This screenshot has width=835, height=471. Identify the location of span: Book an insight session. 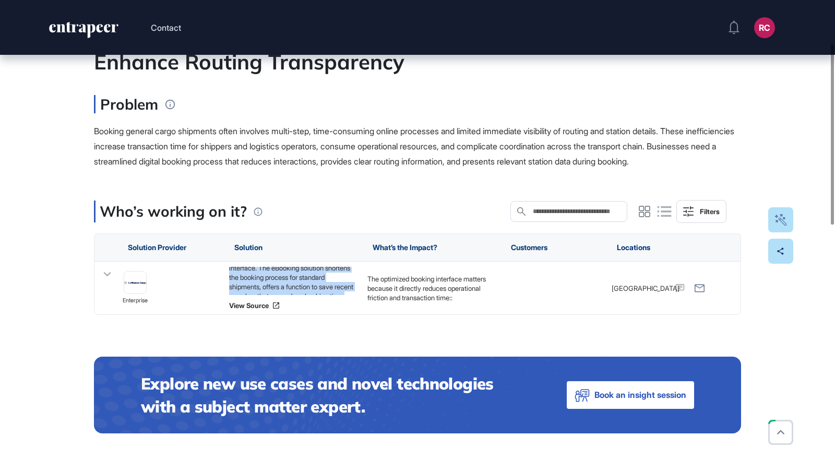
(640, 395).